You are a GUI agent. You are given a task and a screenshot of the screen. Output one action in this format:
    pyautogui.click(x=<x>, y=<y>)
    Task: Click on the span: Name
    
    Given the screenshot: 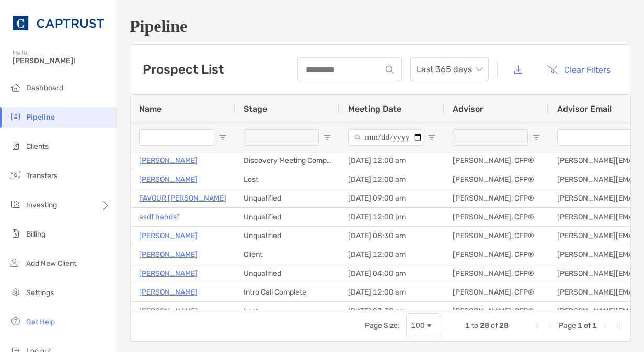 What is the action you would take?
    pyautogui.click(x=150, y=109)
    